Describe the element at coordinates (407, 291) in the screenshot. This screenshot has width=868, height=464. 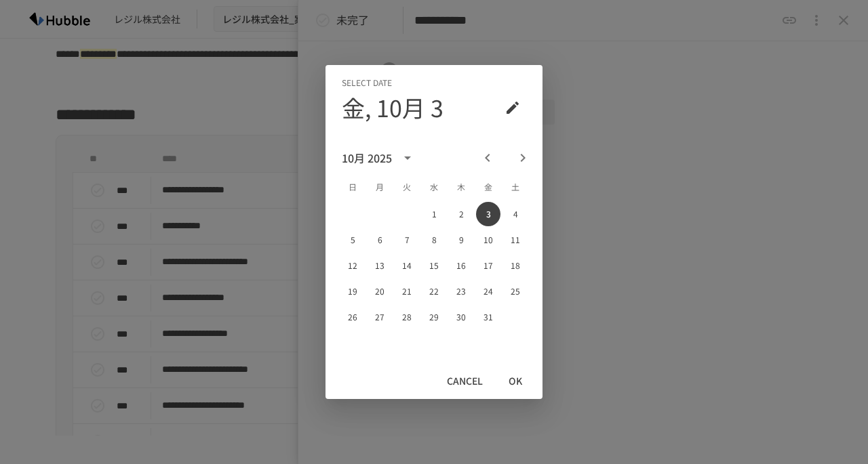
I see `button: 21` at that location.